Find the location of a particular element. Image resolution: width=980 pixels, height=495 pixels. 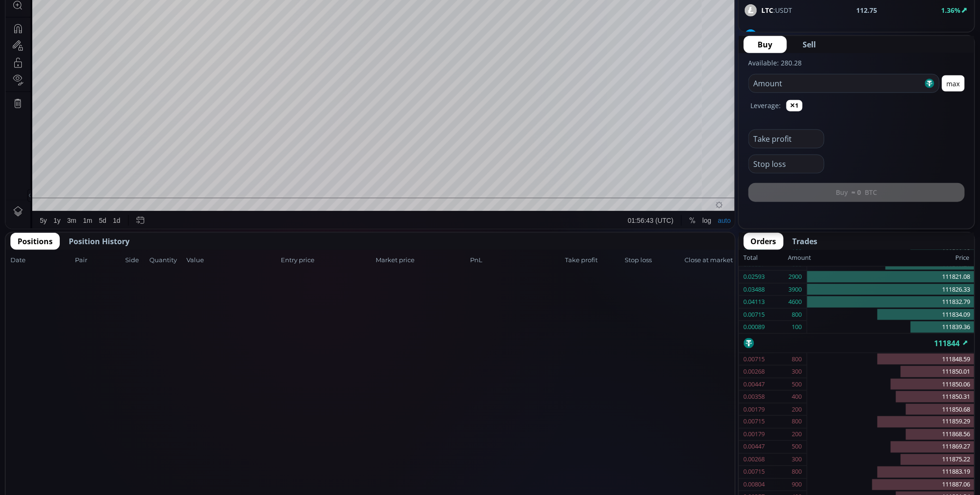

button: Position History is located at coordinates (99, 242).